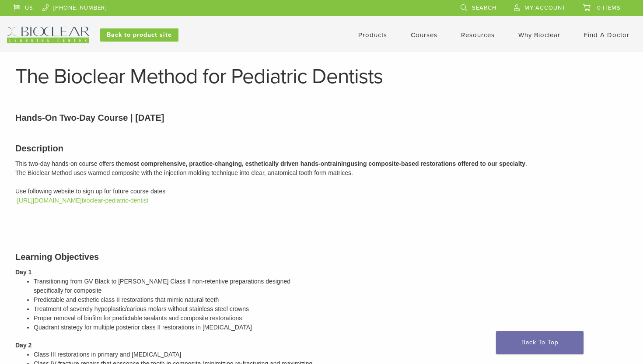 This screenshot has width=643, height=364. I want to click on span: Treatment of severely hypoplastic/carious molars without stainless steel crowns, so click(141, 309).